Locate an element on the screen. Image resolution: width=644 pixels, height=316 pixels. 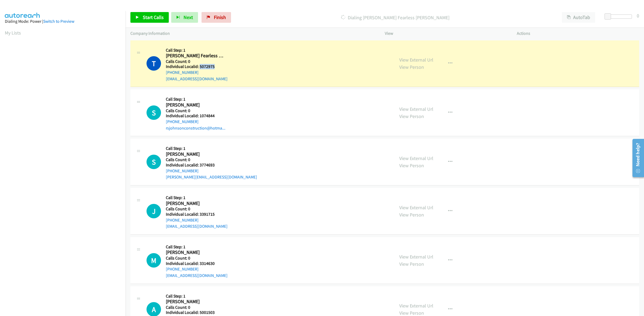
h5: Individual Localid: 1074844 is located at coordinates (195, 116).